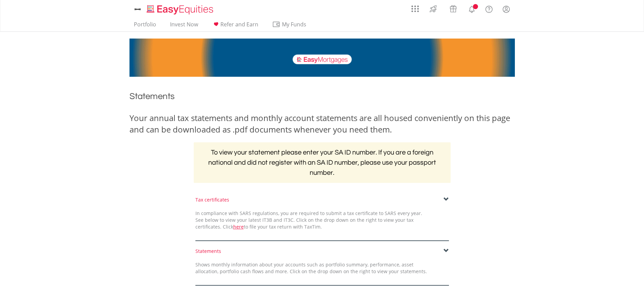 This screenshot has height=308, width=644. What do you see at coordinates (416, 7) in the screenshot?
I see `a: AppsGrid` at bounding box center [416, 7].